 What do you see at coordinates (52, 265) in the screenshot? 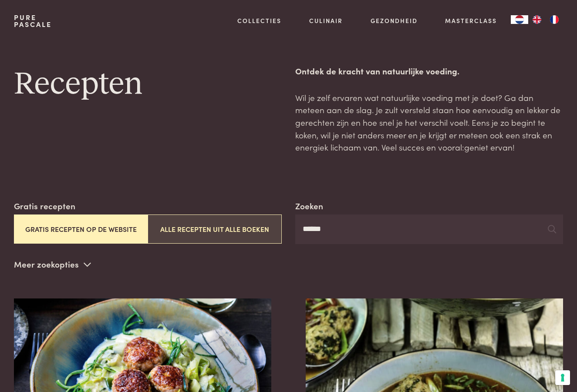
I see `p: Meer zoekopties` at bounding box center [52, 265].